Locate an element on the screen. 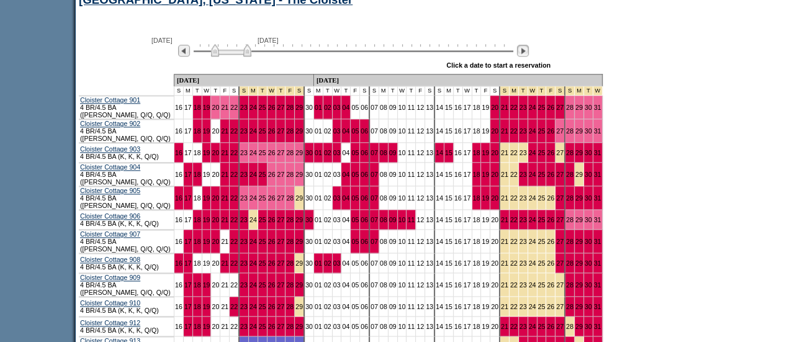 The width and height of the screenshot is (785, 342). a: 15 is located at coordinates (449, 198).